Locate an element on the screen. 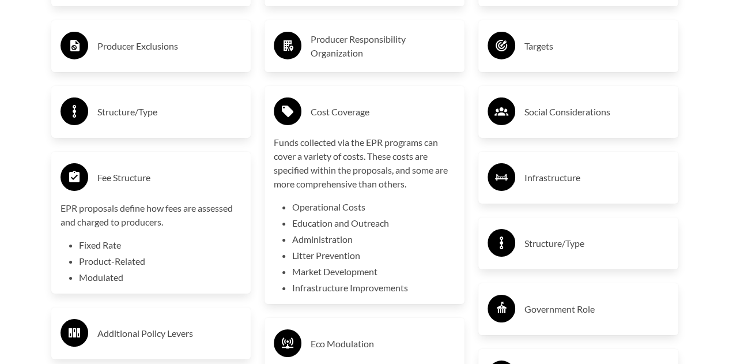  h3: Eco Modulation is located at coordinates (383, 343).